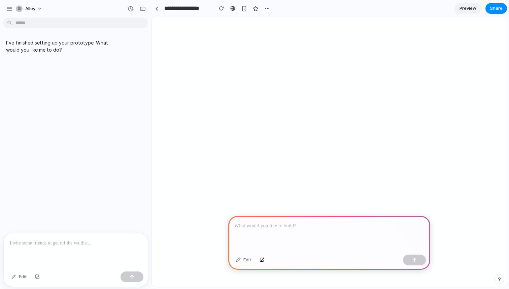  What do you see at coordinates (468, 8) in the screenshot?
I see `a: Preview` at bounding box center [468, 8].